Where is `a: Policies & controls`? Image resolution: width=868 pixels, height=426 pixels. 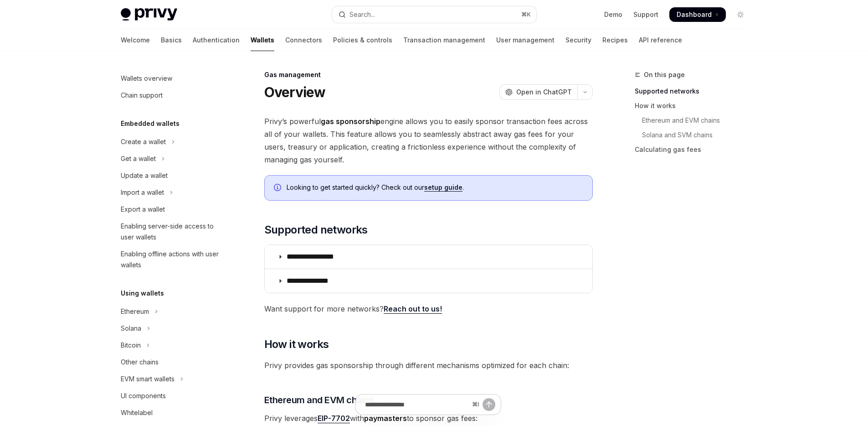
a: Policies & controls is located at coordinates (363, 40).